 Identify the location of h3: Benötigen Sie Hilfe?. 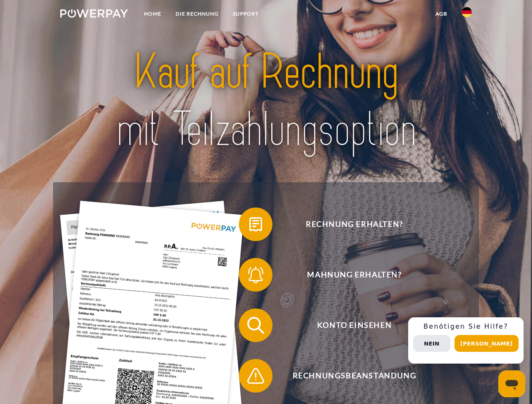
(466, 326).